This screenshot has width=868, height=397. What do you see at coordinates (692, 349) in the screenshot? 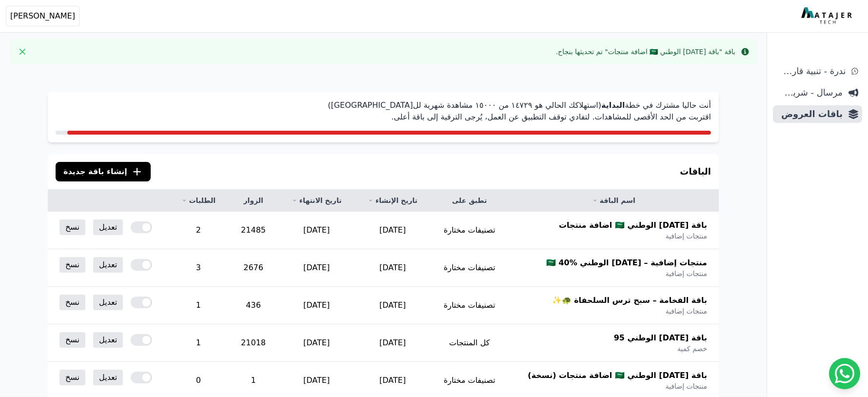
I see `span: خصم كمية` at bounding box center [692, 349].